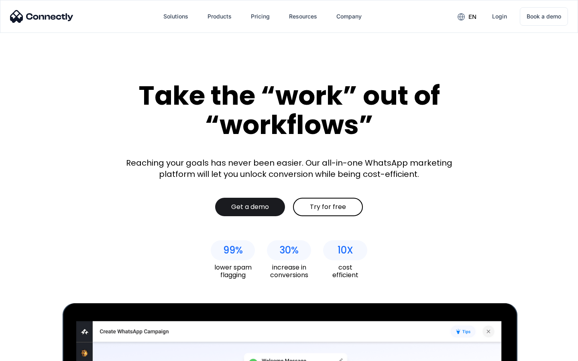 This screenshot has height=361, width=578. I want to click on div: Take the “work” out of “workflows”, so click(289, 110).